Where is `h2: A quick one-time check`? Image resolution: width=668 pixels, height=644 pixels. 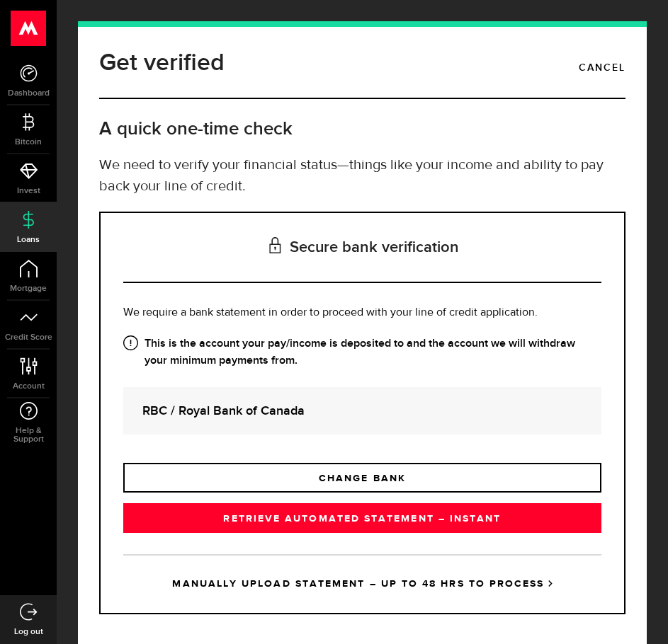
h2: A quick one-time check is located at coordinates (362, 129).